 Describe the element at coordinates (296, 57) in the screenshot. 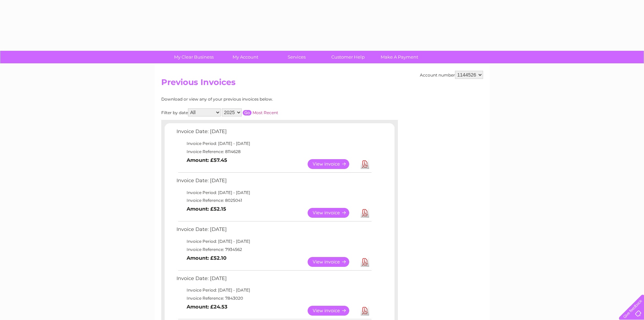

I see `a: Services` at that location.